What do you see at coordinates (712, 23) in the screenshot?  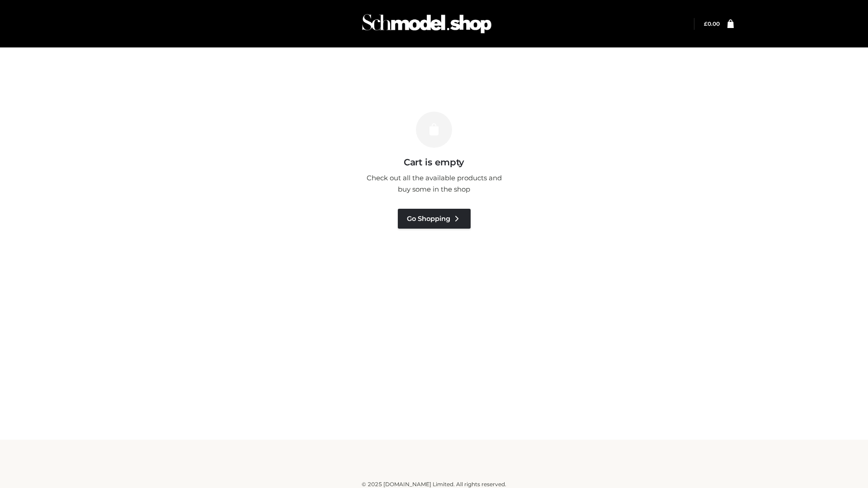 I see `a: £0.00` at bounding box center [712, 23].